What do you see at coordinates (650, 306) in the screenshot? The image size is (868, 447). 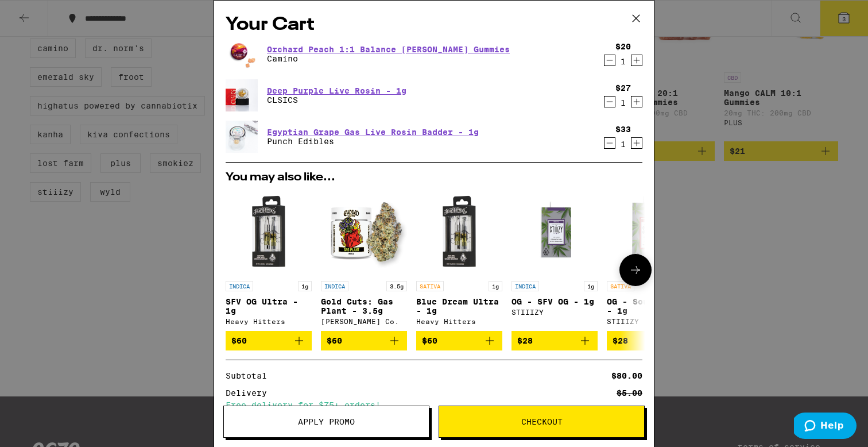 I see `p: OG - Sour Diesel - 1g` at bounding box center [650, 306].